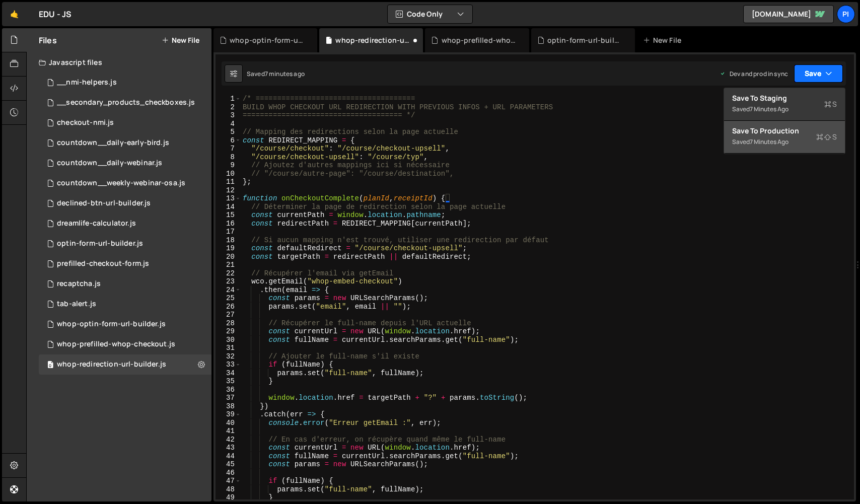 The height and width of the screenshot is (504, 860). What do you see at coordinates (228, 223) in the screenshot?
I see `div: 16` at bounding box center [228, 223].